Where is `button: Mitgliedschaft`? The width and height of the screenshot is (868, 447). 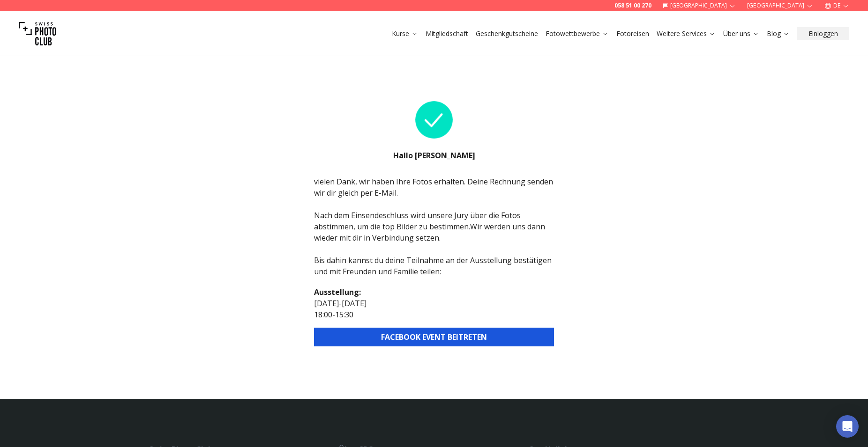
button: Mitgliedschaft is located at coordinates (447, 34).